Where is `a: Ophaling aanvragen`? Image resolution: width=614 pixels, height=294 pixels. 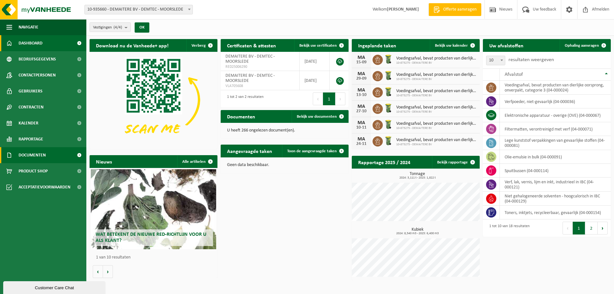 a: Ophaling aanvragen is located at coordinates (585, 45).